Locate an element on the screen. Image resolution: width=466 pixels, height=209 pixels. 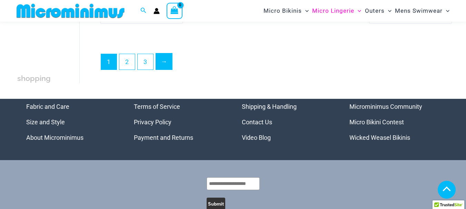
a: Fabric and Care is located at coordinates (48, 107).